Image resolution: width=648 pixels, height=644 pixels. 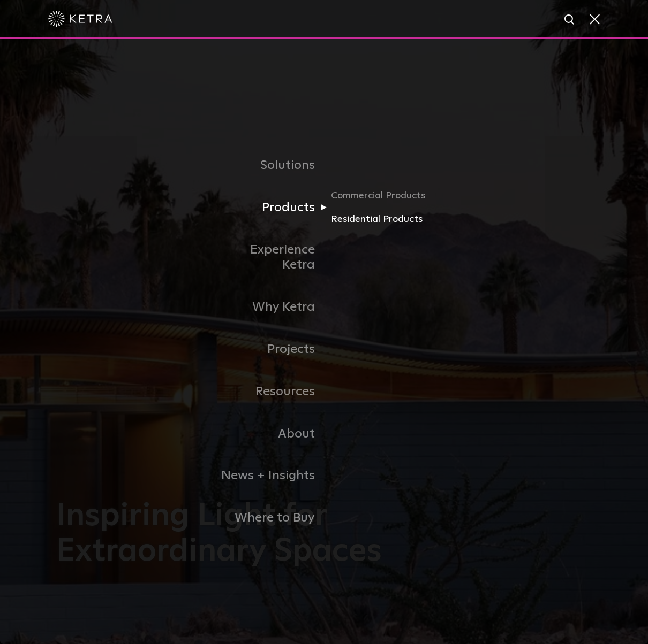 I want to click on a: Where to Buy, so click(x=269, y=518).